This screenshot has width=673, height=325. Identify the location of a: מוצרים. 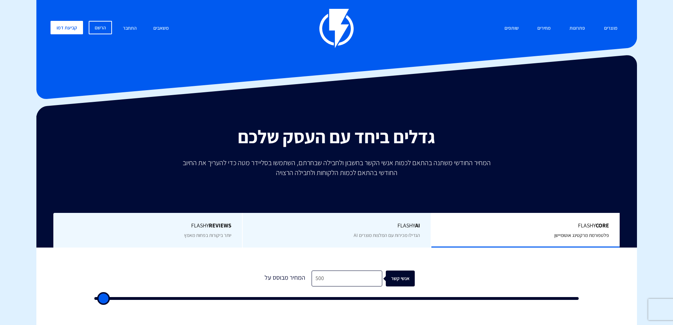
(611, 28).